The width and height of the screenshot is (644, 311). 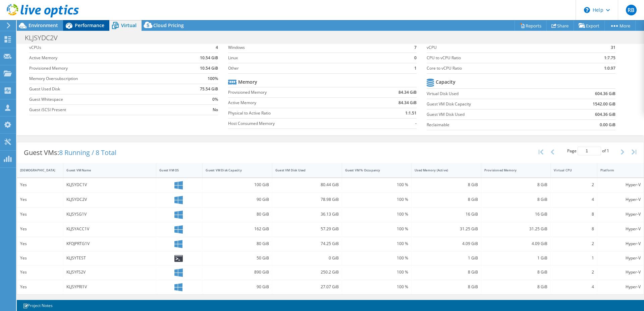 I want to click on div: 100 GiB, so click(x=237, y=185).